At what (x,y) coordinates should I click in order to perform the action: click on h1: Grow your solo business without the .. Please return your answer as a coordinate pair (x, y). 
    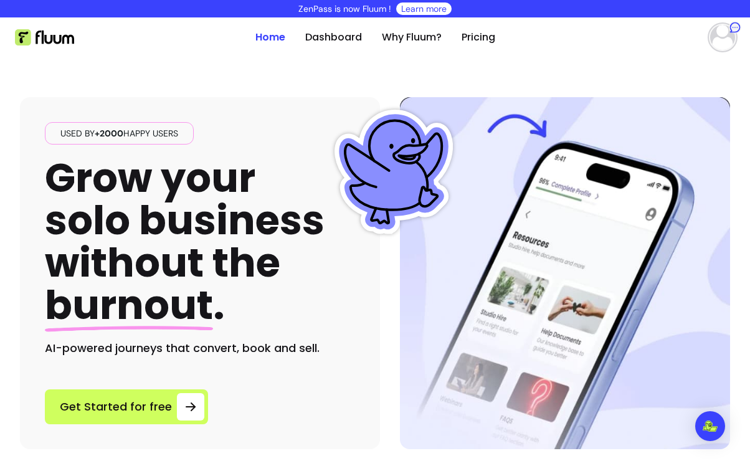
    Looking at the image, I should click on (184, 242).